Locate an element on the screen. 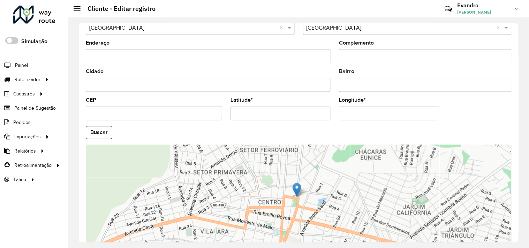 Image resolution: width=529 pixels, height=248 pixels. label: Bairro is located at coordinates (346, 71).